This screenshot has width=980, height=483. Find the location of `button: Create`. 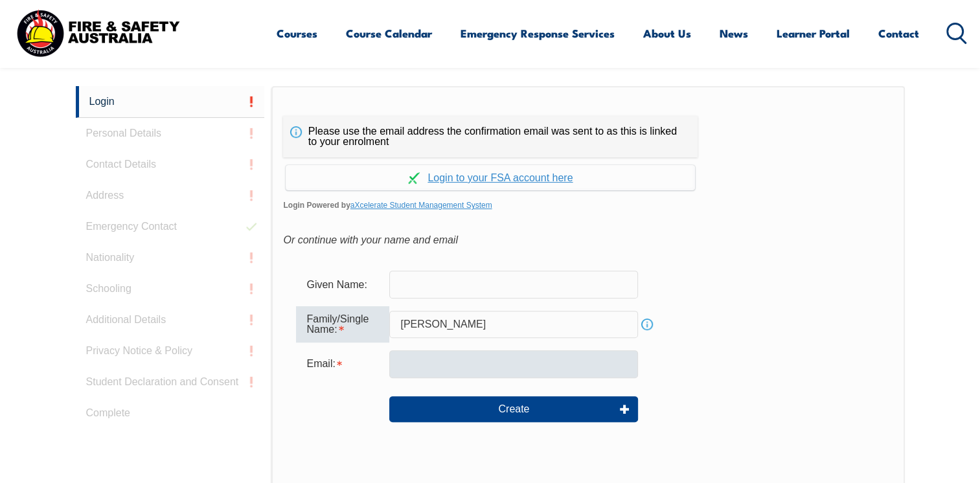

button: Create is located at coordinates (514, 409).